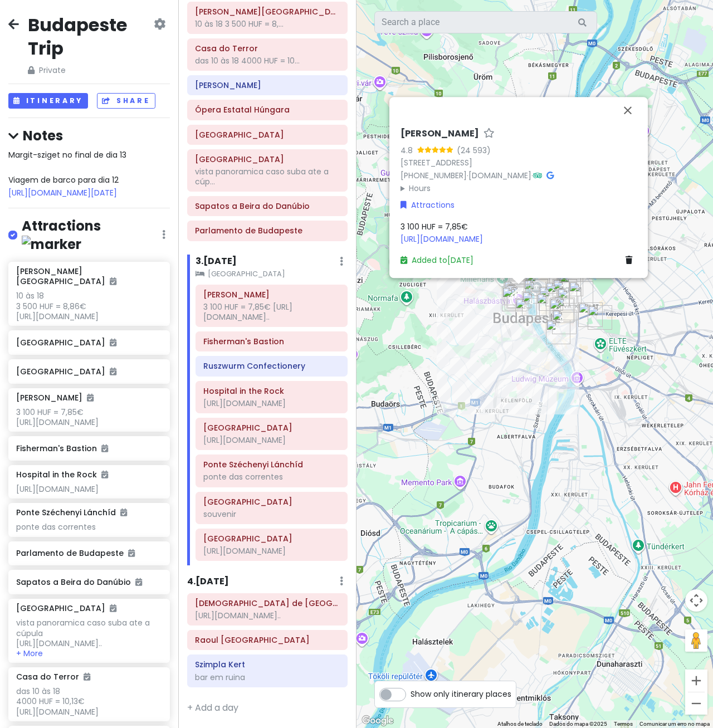 The width and height of the screenshot is (713, 728). What do you see at coordinates (268, 85) in the screenshot?
I see `h6: Mazel Tov` at bounding box center [268, 85].